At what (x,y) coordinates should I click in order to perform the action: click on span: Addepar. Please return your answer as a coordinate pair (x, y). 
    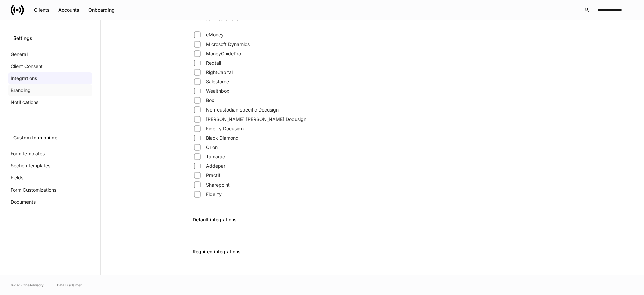
    Looking at the image, I should click on (216, 166).